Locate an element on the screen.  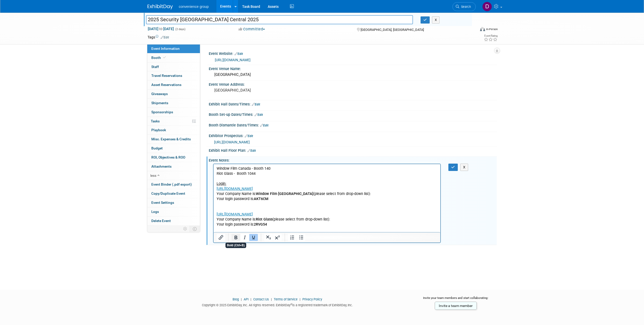
a: Giveaways is located at coordinates (173, 94).